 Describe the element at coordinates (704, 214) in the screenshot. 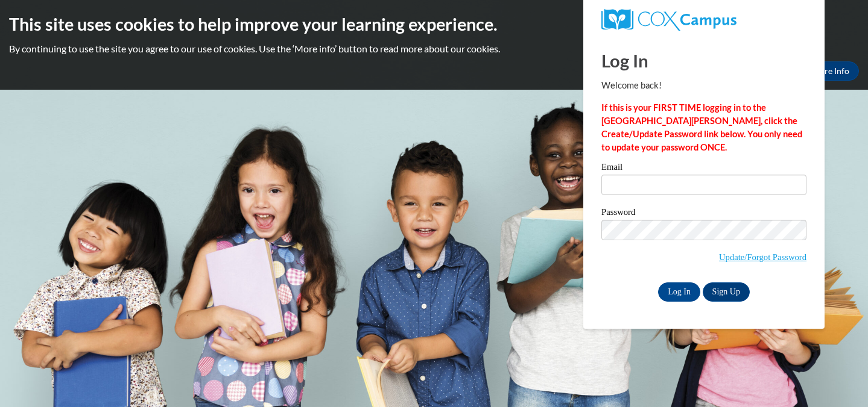

I see `label: Password` at that location.